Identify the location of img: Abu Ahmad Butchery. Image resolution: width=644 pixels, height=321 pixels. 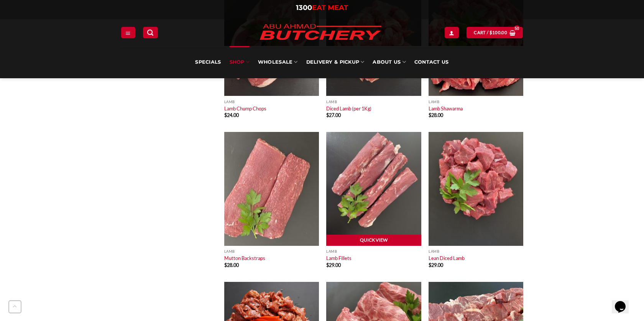
(320, 33).